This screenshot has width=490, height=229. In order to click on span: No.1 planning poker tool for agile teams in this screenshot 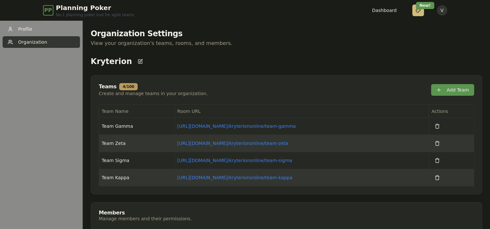, I will do `click(95, 15)`.